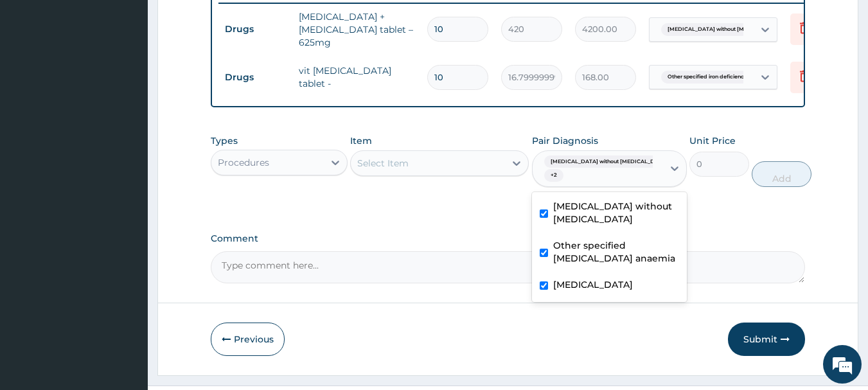 This screenshot has width=868, height=390. What do you see at coordinates (766, 339) in the screenshot?
I see `button: Submit` at bounding box center [766, 339].